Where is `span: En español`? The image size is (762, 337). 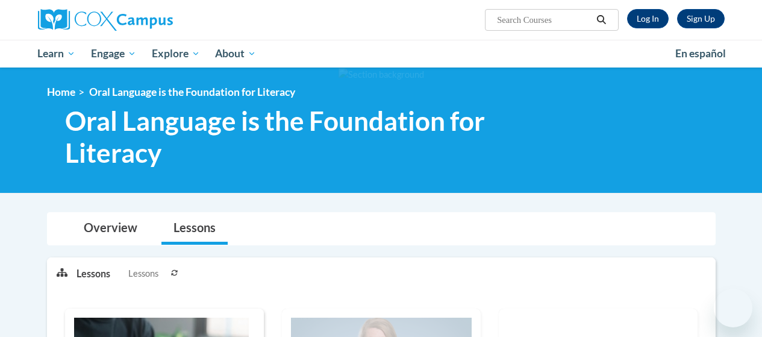 span: En español is located at coordinates (700, 53).